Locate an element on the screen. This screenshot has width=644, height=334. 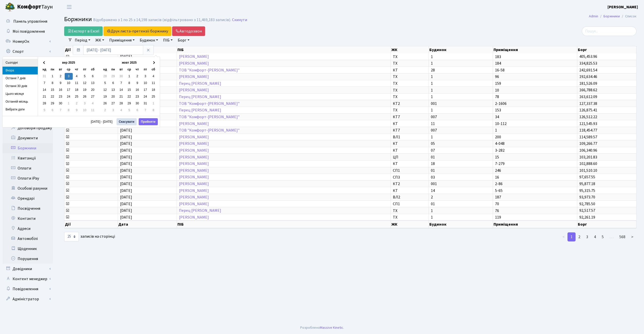
th: Борг is located at coordinates (607, 50).